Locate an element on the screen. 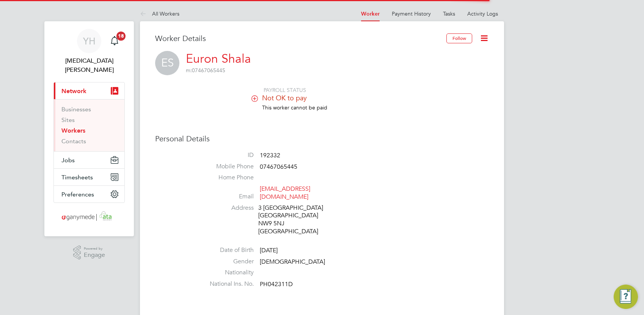  a: Tasks is located at coordinates (449, 14).